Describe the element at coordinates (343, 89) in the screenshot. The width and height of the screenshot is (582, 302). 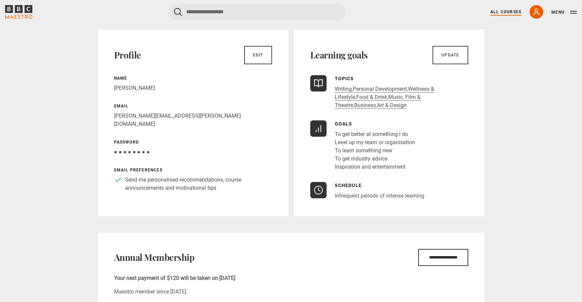
I see `a: Writing` at that location.